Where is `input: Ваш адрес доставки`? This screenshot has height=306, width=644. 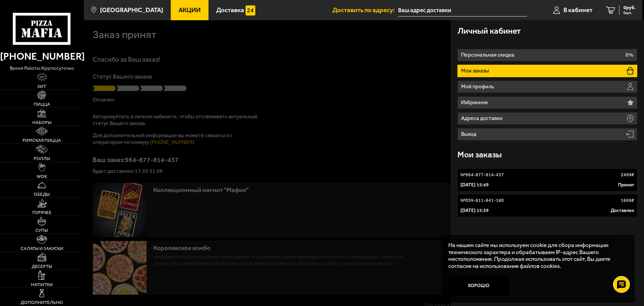 input: Ваш адрес доставки is located at coordinates (463, 10).